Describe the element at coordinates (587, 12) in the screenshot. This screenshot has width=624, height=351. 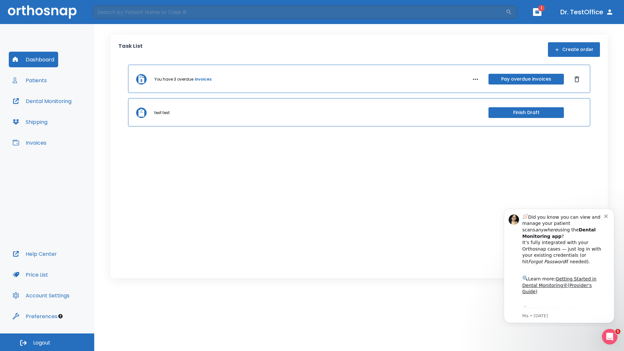
I see `button: Dr. TestOffice` at that location.